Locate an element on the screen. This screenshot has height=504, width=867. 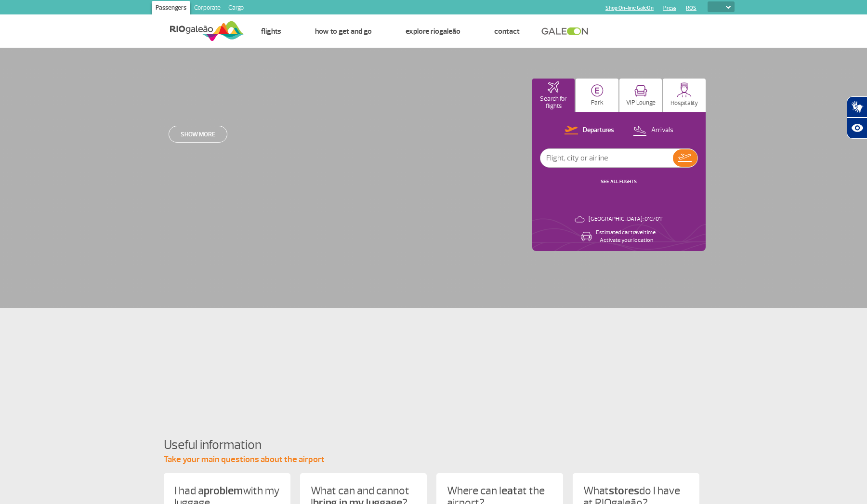
input: Flight, city or airline is located at coordinates (606, 158).